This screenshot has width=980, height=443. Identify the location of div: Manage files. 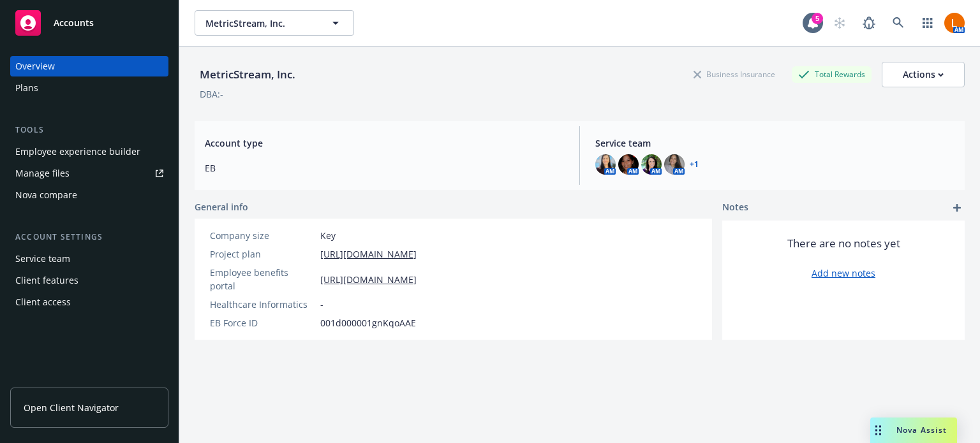
(42, 173).